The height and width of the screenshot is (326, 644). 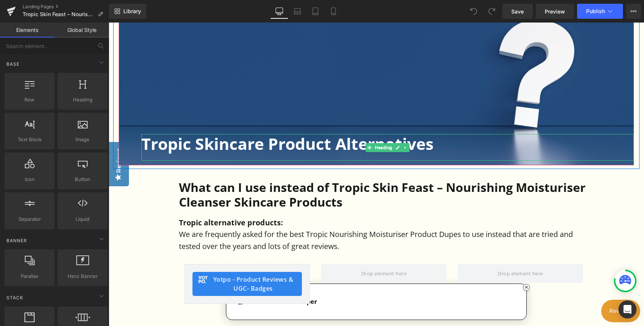 What do you see at coordinates (275, 218) in the screenshot?
I see `p: We are frequently asked for the best Tropic Nourishing Moisturiser Product Dupes to use instead t...` at bounding box center [275, 218].